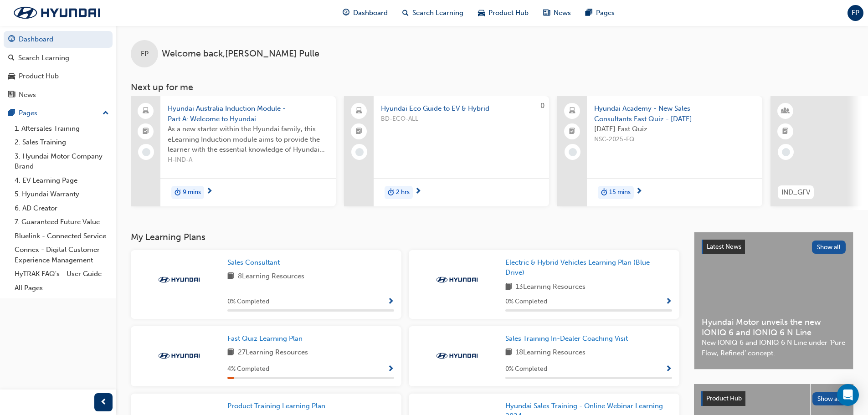  What do you see at coordinates (255, 262) in the screenshot?
I see `a: Sales Consultant` at bounding box center [255, 262].